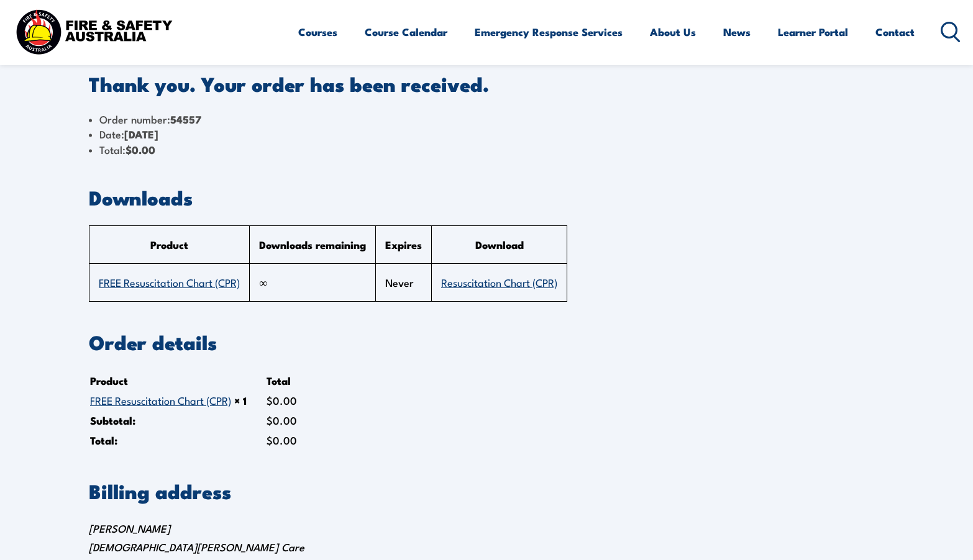 The height and width of the screenshot is (560, 973). What do you see at coordinates (499, 282) in the screenshot?
I see `a: Resuscitation Chart (CPR)` at bounding box center [499, 282].